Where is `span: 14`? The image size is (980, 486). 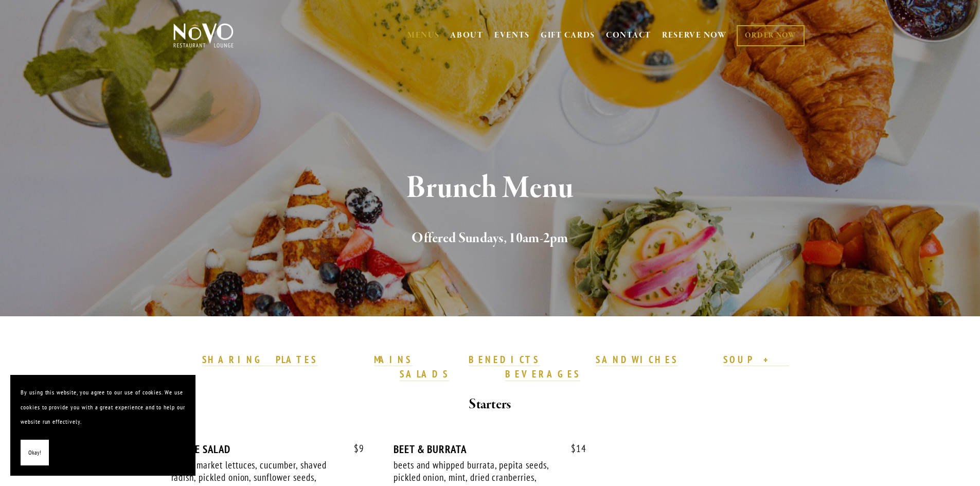 span: 14 is located at coordinates (574, 449).